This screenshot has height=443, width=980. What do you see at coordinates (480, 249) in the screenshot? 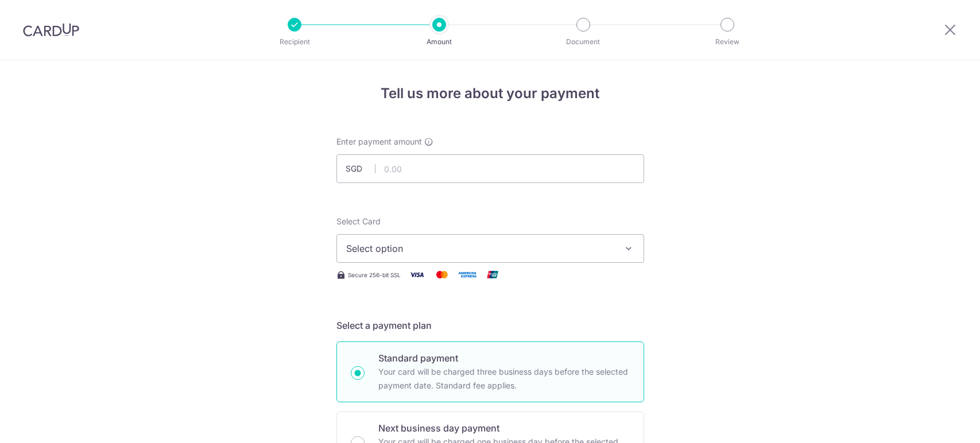
I see `span: Select option` at bounding box center [480, 249].